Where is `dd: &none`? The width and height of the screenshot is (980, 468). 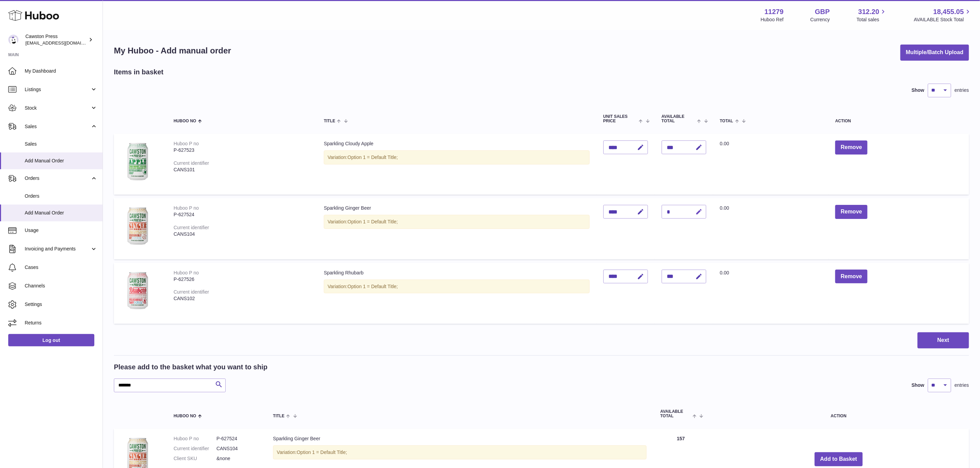 dd: &none is located at coordinates (237, 459).